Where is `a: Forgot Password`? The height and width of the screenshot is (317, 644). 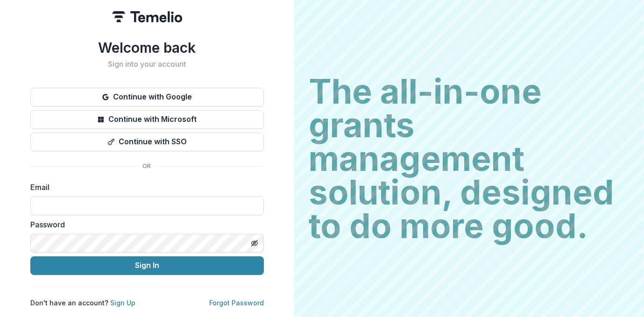
a: Forgot Password is located at coordinates (236, 303).